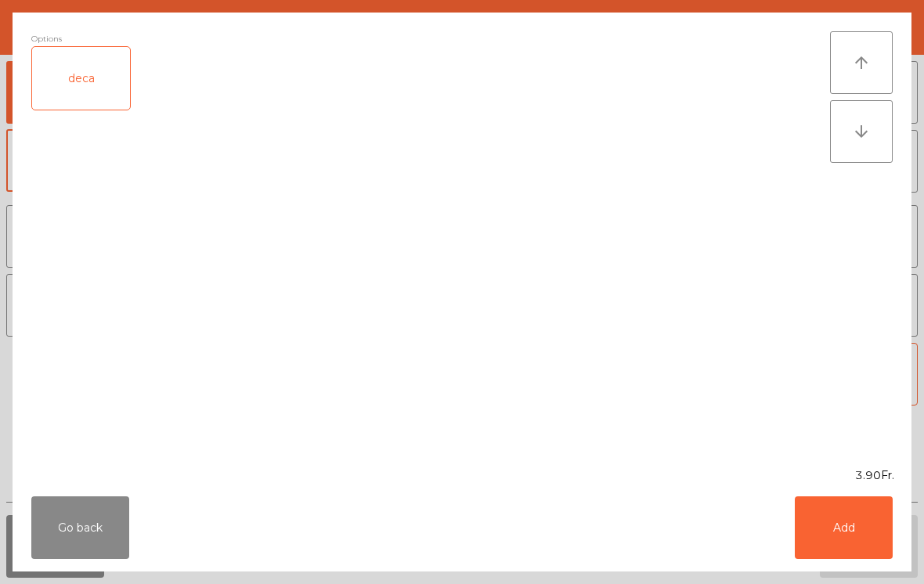 The image size is (924, 584). Describe the element at coordinates (861, 131) in the screenshot. I see `button: arrow_downward` at that location.